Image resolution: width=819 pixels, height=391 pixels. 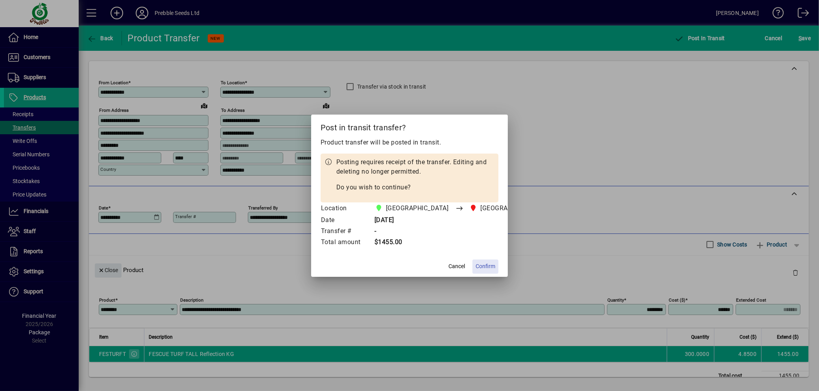 I want to click on button: Cancel, so click(x=457, y=266).